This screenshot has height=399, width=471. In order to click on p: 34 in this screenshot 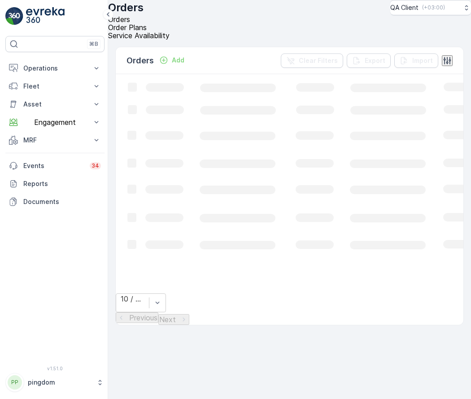, I will do `click(95, 166)`.